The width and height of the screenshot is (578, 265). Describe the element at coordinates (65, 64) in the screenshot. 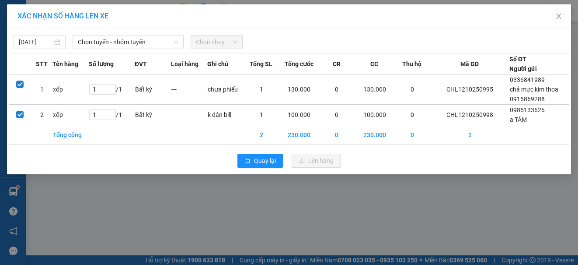

I see `span: Tên hàng` at that location.